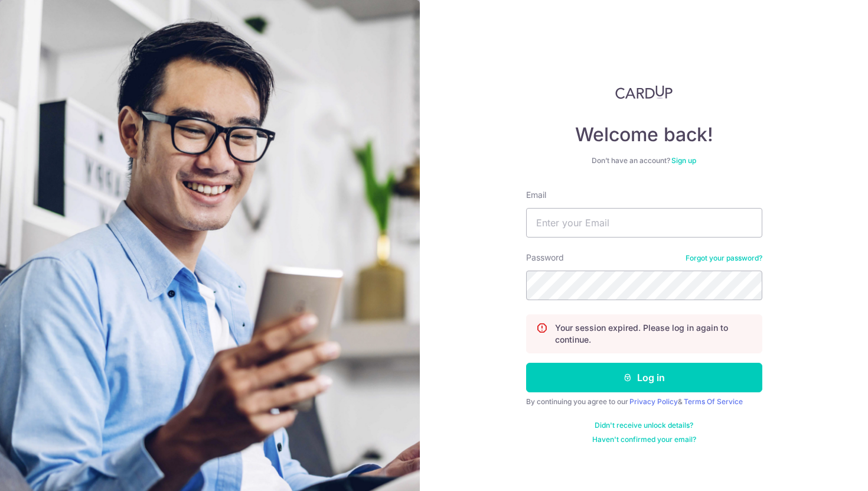 The width and height of the screenshot is (868, 491). I want to click on label: Password, so click(545, 258).